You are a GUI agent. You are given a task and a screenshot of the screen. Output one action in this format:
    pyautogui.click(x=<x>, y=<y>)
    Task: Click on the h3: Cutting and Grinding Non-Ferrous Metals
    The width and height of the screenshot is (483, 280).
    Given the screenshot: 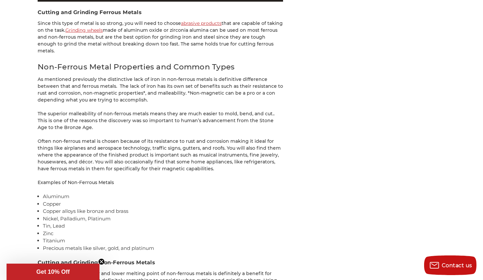 What is the action you would take?
    pyautogui.click(x=160, y=262)
    